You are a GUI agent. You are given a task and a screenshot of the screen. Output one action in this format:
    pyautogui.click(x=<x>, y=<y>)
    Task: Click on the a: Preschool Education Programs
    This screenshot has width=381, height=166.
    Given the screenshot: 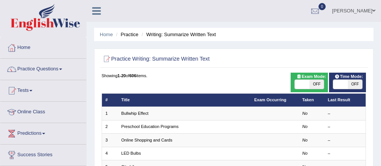 What is the action you would take?
    pyautogui.click(x=150, y=127)
    